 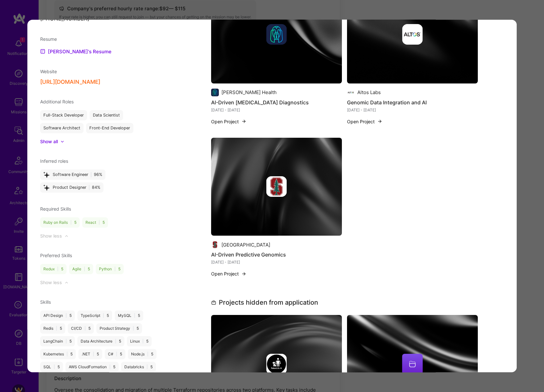 I want to click on div: Data Scientist, so click(x=107, y=115).